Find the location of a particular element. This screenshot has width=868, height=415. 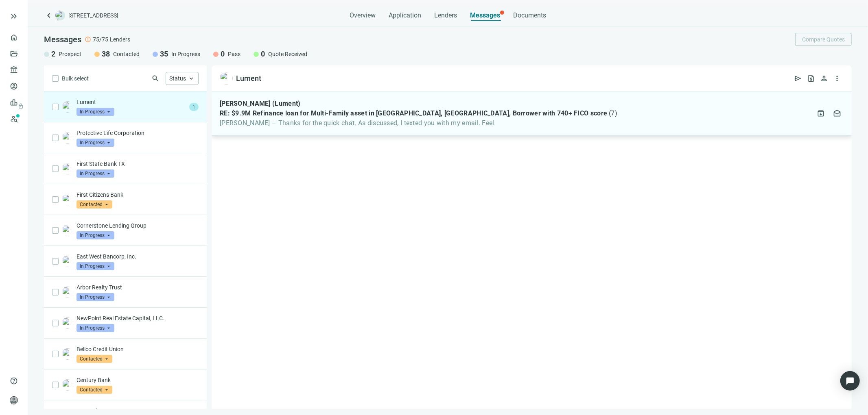

img: f3f17009-5499-4fdb-ae24-b4f85919d8eb is located at coordinates (68, 231).